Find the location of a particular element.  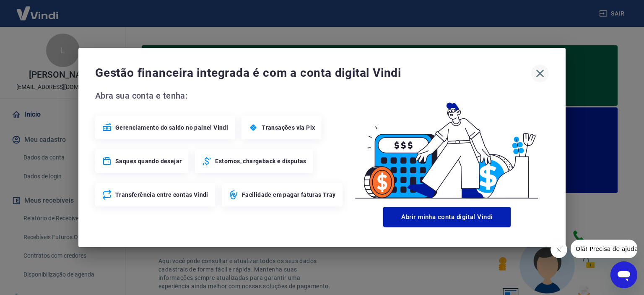

span: Gerenciamento do saldo no painel Vindi is located at coordinates (171, 128).